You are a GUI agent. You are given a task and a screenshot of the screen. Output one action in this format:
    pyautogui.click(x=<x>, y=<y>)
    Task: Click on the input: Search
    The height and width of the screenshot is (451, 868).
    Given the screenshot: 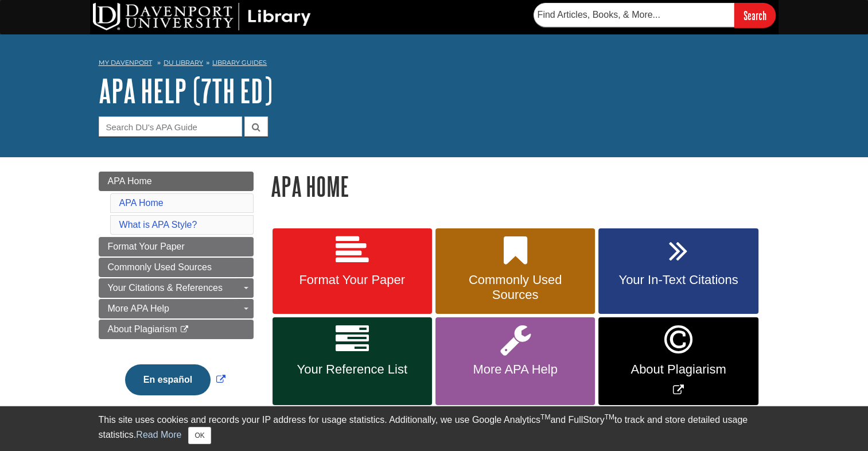 What is the action you would take?
    pyautogui.click(x=755, y=15)
    